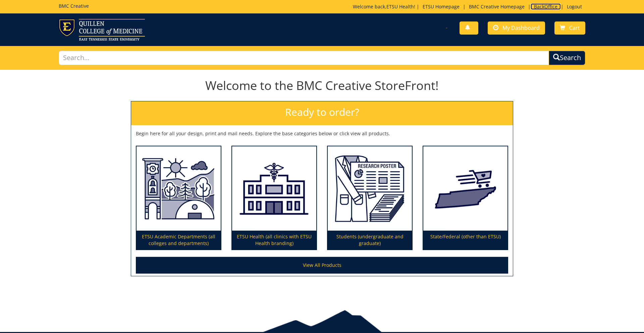 This screenshot has width=644, height=333. Describe the element at coordinates (574, 6) in the screenshot. I see `a: Logout` at that location.